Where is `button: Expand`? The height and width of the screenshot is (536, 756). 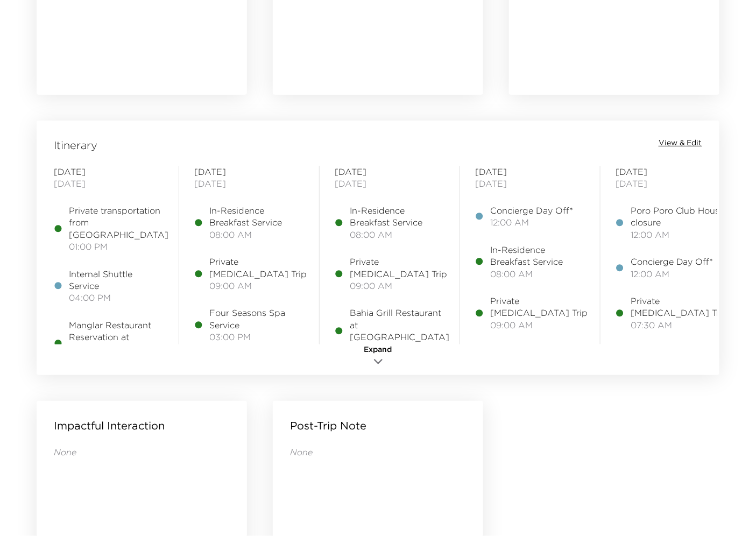
button: Expand is located at coordinates (378, 357).